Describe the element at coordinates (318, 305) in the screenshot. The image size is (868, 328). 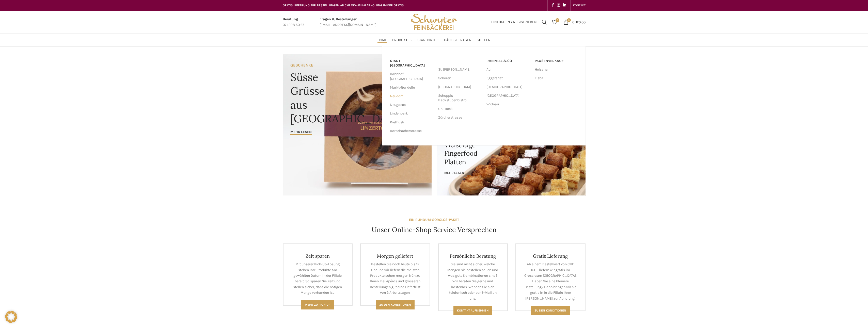
I see `a: Mehr zu Pick-Up` at that location.